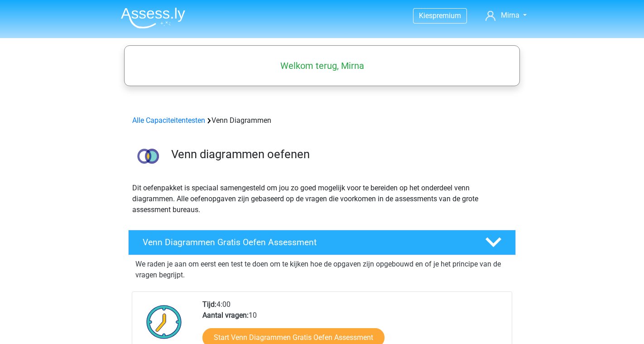 The height and width of the screenshot is (344, 644). I want to click on p: Dit oefenpakket is speciaal samengesteld om jou zo goed mogelijk voor te bereiden op het onderdee..., so click(322, 199).